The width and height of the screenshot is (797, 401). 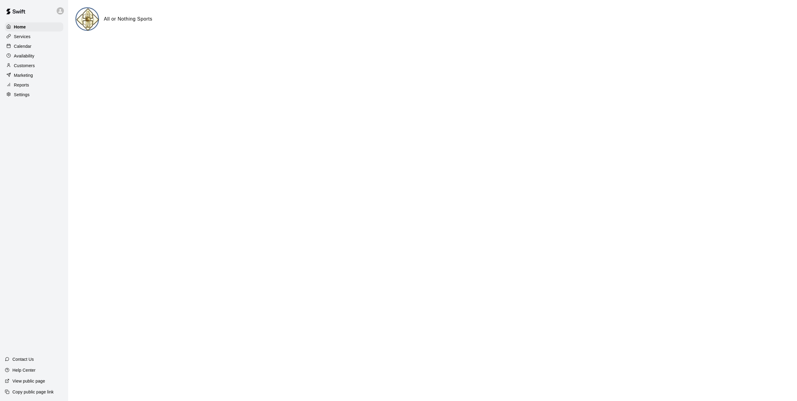 I want to click on div: Reports, so click(x=34, y=85).